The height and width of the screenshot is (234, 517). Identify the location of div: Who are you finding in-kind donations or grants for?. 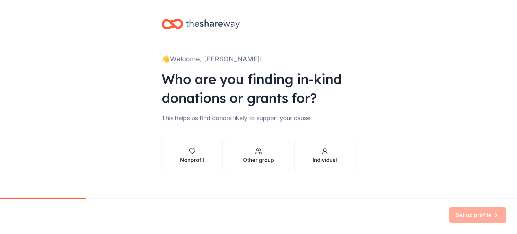
(258, 89).